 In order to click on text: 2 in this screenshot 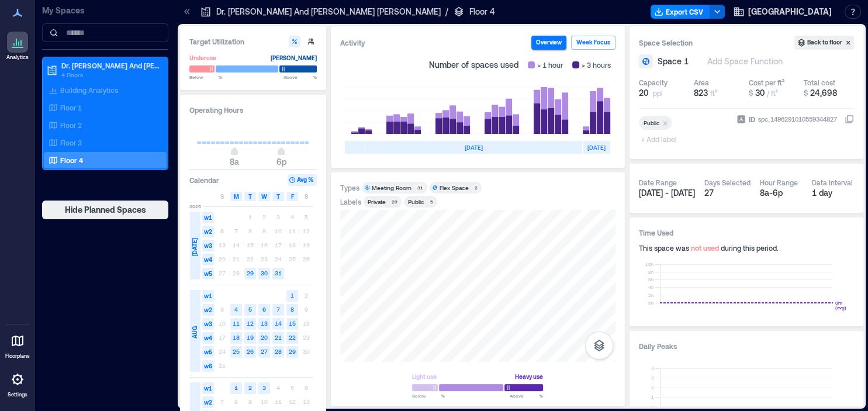, I will do `click(250, 388)`.